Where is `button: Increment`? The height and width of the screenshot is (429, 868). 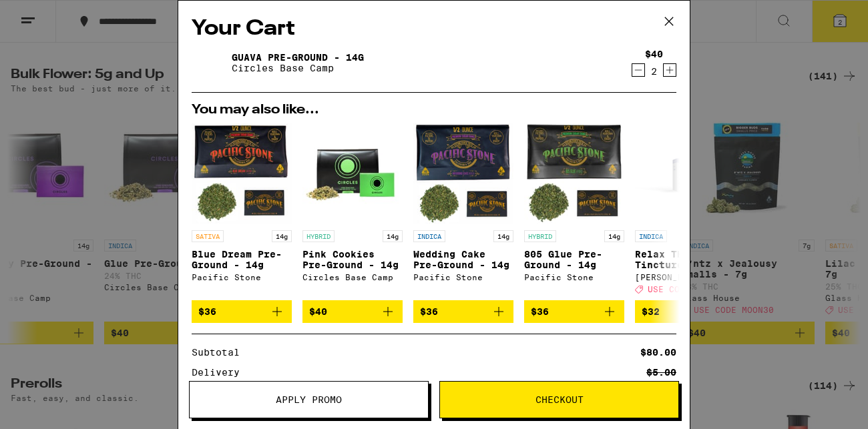
button: Increment is located at coordinates (670, 70).